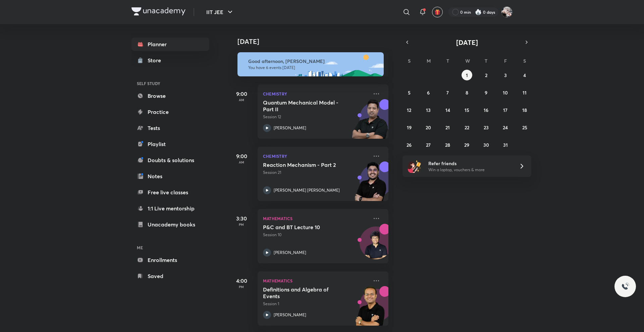 This screenshot has width=644, height=332. I want to click on p: Session 1, so click(315, 304).